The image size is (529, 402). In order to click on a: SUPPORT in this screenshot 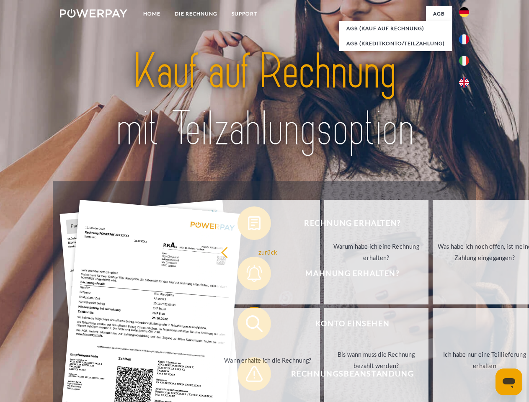, I will do `click(244, 14)`.